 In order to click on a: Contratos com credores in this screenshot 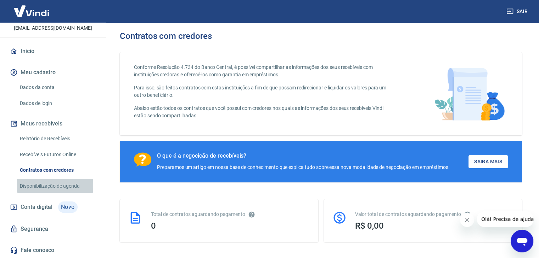, I will do `click(57, 170)`.